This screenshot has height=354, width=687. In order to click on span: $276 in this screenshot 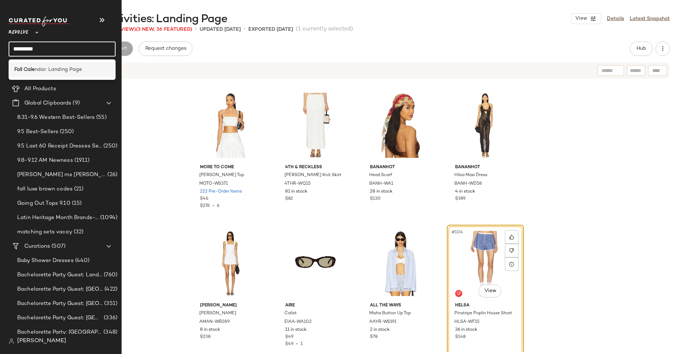, I will do `click(205, 206)`.